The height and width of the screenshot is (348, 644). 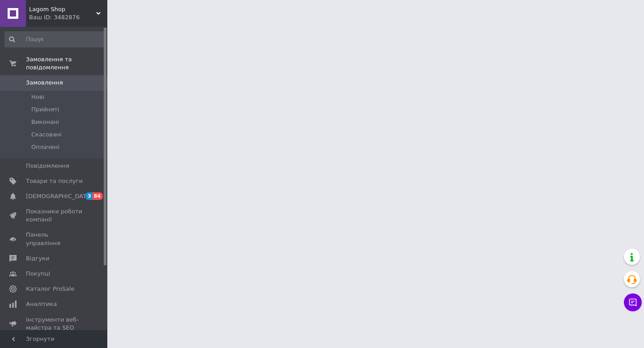 I want to click on span: Прийняті, so click(x=45, y=109).